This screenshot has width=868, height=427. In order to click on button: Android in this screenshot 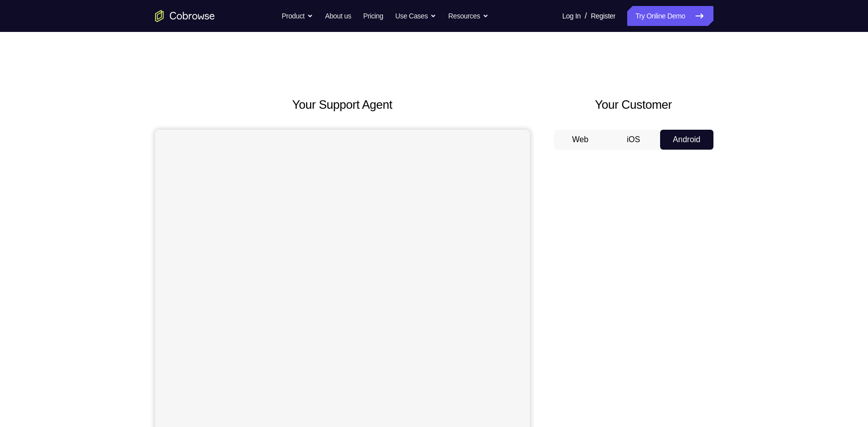, I will do `click(687, 139)`.